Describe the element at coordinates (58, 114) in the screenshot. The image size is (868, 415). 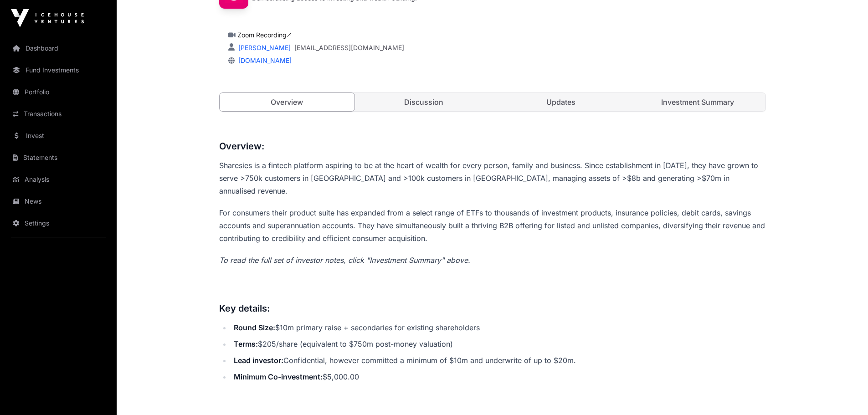
I see `a: Transactions` at that location.